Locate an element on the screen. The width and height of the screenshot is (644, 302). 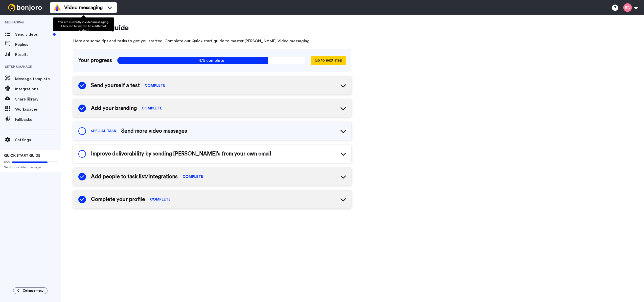
span: Fallbacks is located at coordinates (38, 119).